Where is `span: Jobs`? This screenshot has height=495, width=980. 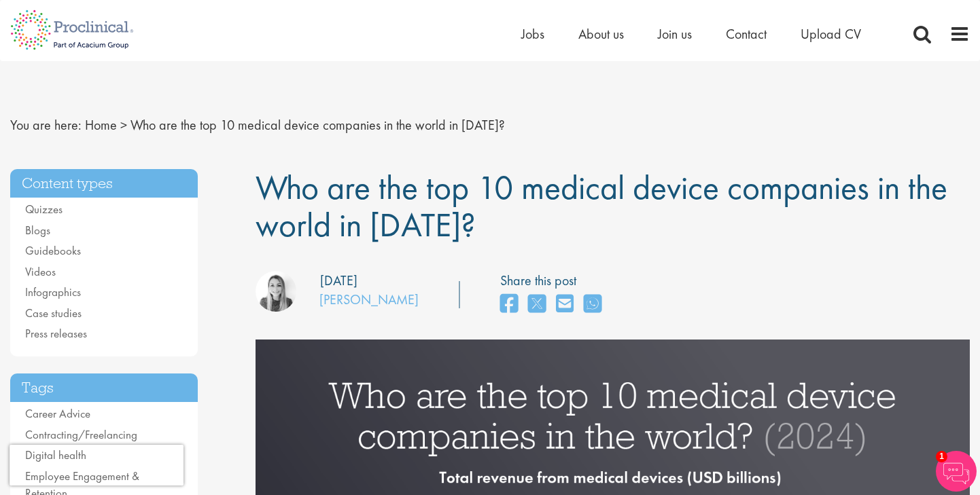
span: Jobs is located at coordinates (533, 34).